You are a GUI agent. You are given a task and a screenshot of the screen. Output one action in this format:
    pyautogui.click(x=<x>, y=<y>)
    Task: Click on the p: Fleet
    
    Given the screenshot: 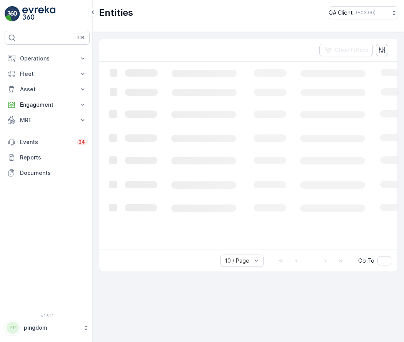 What is the action you would take?
    pyautogui.click(x=47, y=74)
    